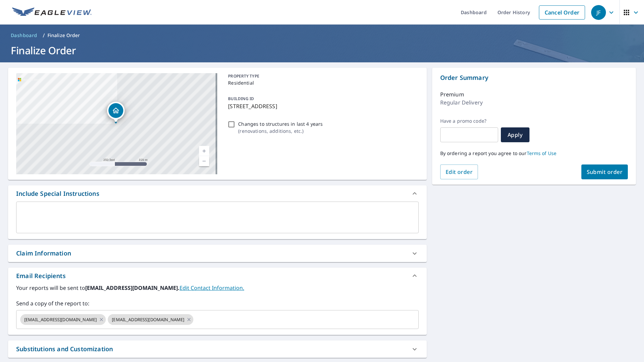 The width and height of the screenshot is (644, 362). I want to click on p: Changes to structures in last 4 years, so click(280, 123).